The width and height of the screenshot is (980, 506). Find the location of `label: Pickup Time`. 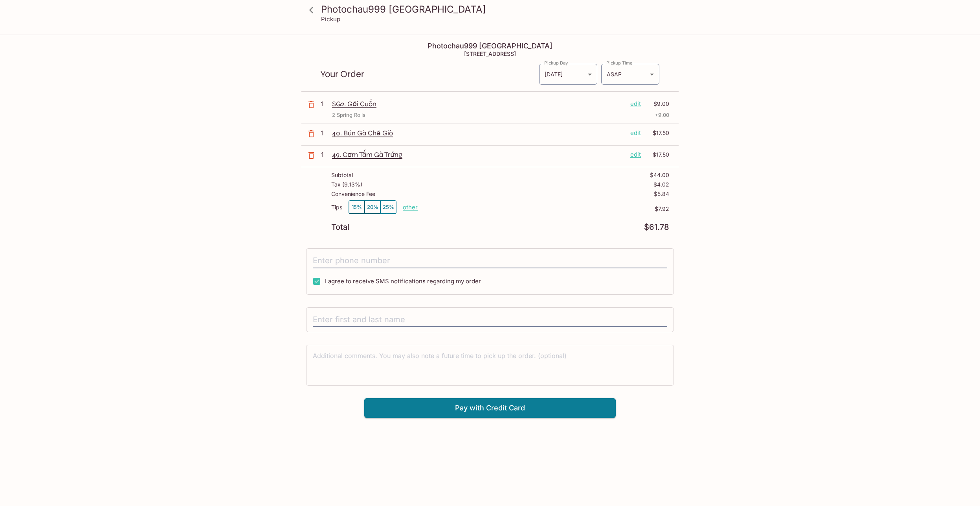

label: Pickup Time is located at coordinates (619, 62).